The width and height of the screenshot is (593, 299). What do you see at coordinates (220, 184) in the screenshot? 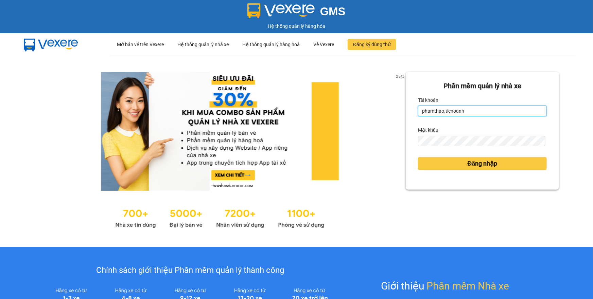
I see `li: slide item 2` at bounding box center [220, 184].